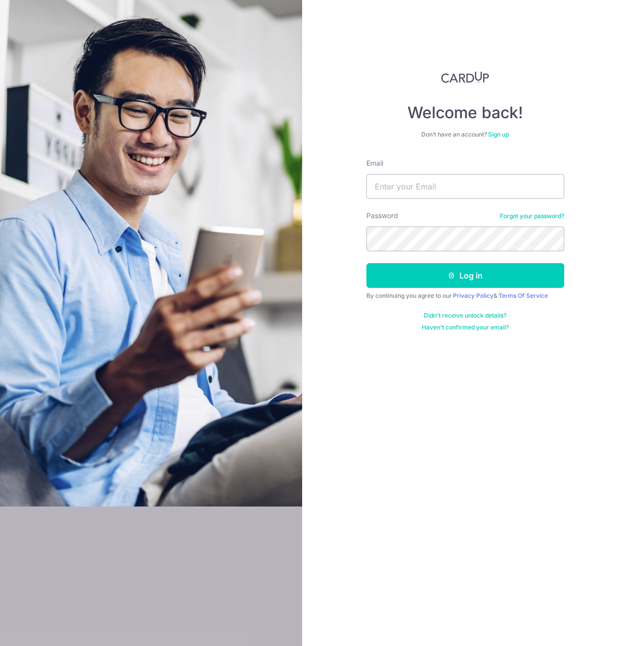 This screenshot has width=628, height=646. Describe the element at coordinates (465, 77) in the screenshot. I see `img: CardUp Logo` at that location.